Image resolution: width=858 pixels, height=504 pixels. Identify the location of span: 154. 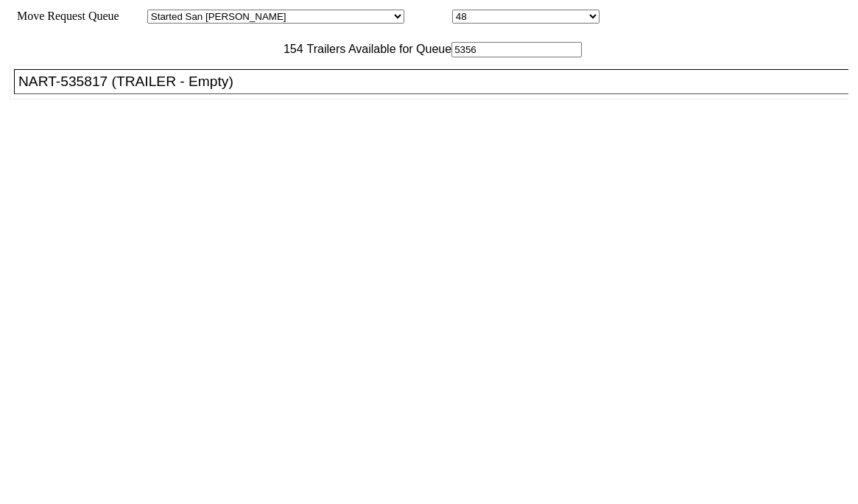
(289, 49).